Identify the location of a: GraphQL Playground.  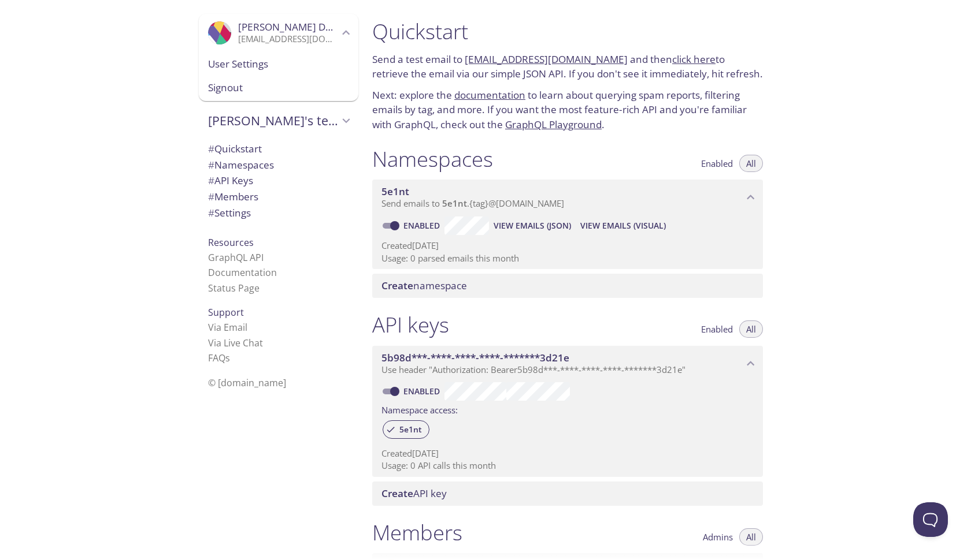
(553, 125).